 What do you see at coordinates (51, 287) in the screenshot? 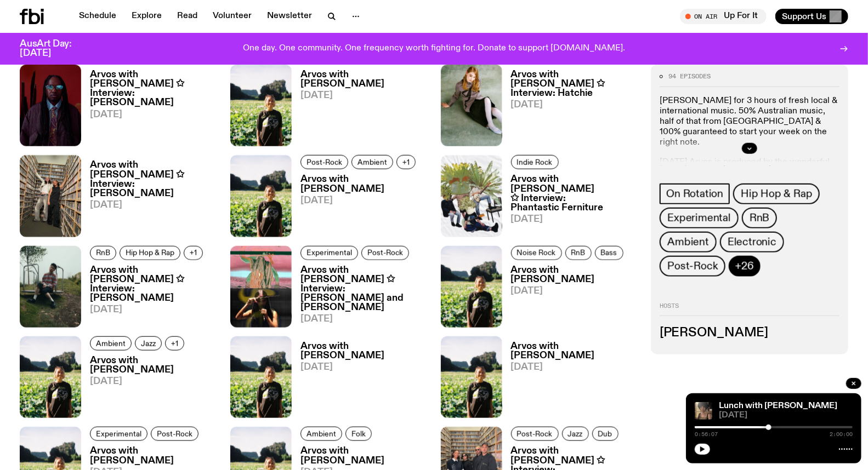
I see `img: Rich Brian sits on playground equipment pensively, feeling ethereal in a misty setting` at bounding box center [51, 287].